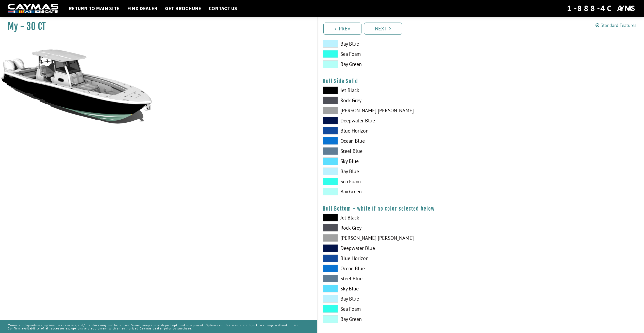 This screenshot has height=333, width=644. Describe the element at coordinates (481, 81) in the screenshot. I see `h4: Hull Side Solid` at that location.